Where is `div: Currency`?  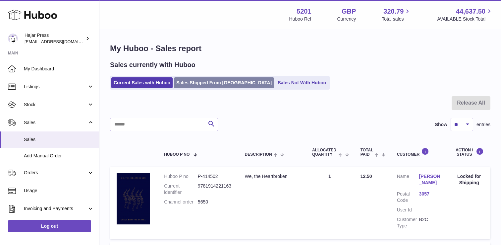 div: Currency is located at coordinates (347, 19).